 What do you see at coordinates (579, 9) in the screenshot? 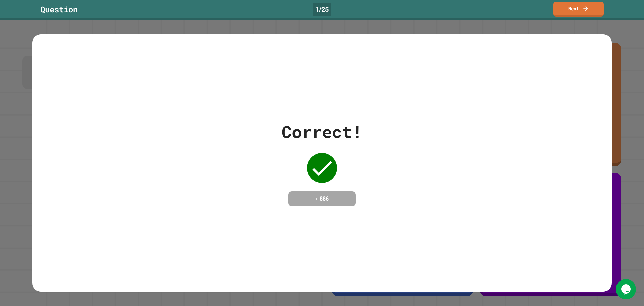
I see `a: Next` at bounding box center [579, 9].